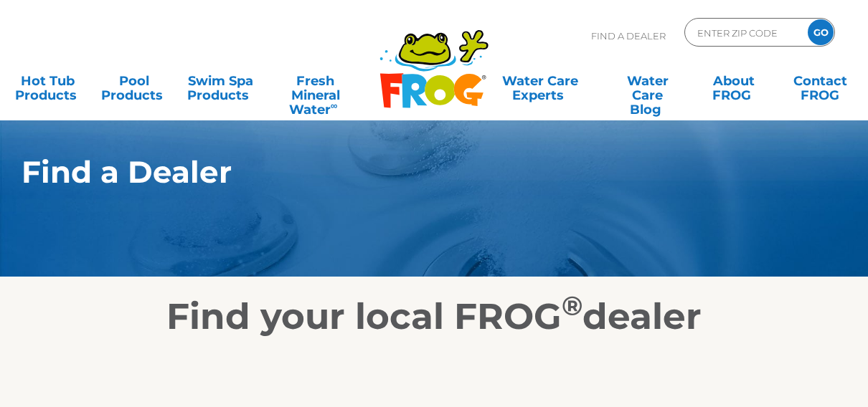  I want to click on a: Water CareExperts, so click(540, 81).